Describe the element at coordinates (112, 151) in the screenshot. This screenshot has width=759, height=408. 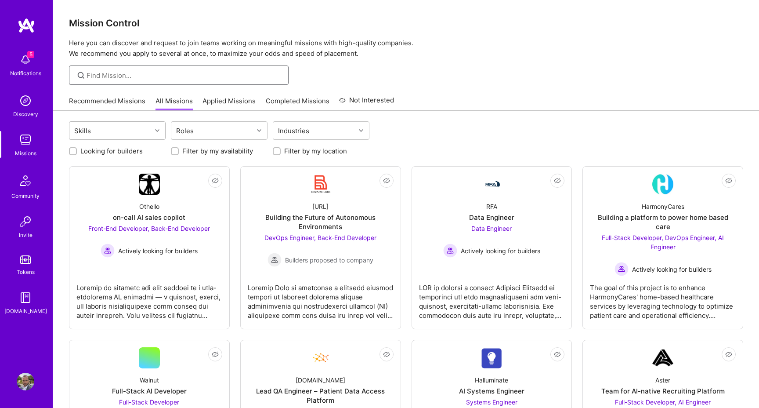
I see `label: Looking for builders` at that location.